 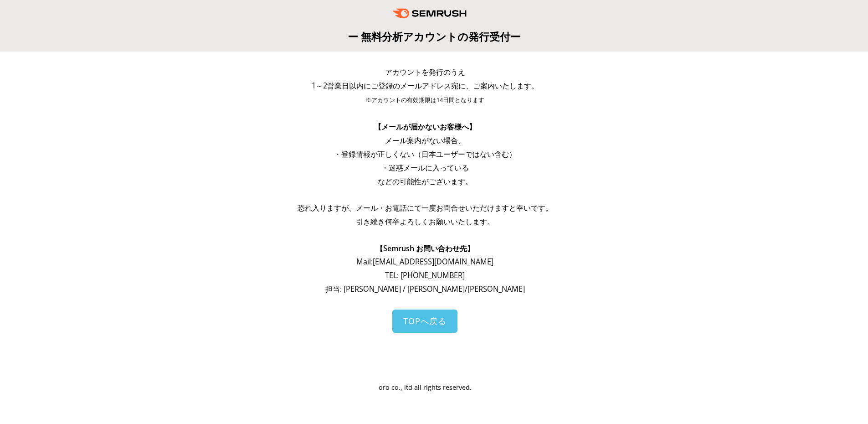 What do you see at coordinates (425, 168) in the screenshot?
I see `span: ・迷惑メールに入っている` at bounding box center [425, 168].